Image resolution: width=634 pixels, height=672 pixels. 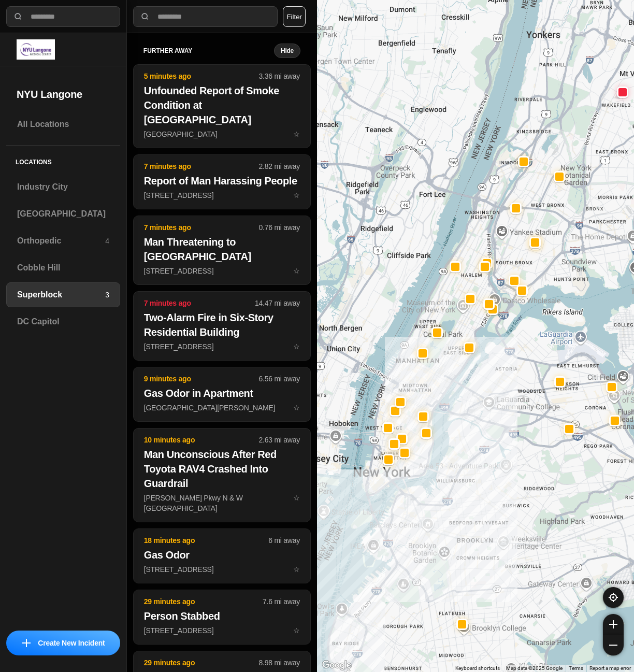 What do you see at coordinates (279, 76) in the screenshot?
I see `p: 3.36 mi away` at bounding box center [279, 76].